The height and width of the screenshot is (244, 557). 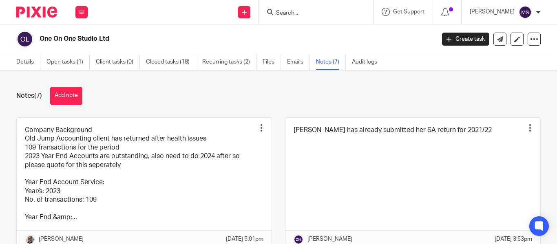 I want to click on img: Pixie, so click(x=37, y=12).